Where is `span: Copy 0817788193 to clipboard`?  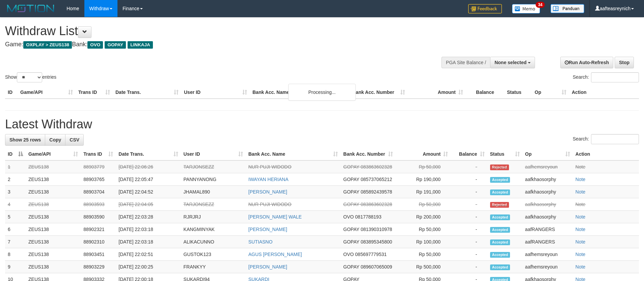
span: Copy 0817788193 to clipboard is located at coordinates (368, 217).